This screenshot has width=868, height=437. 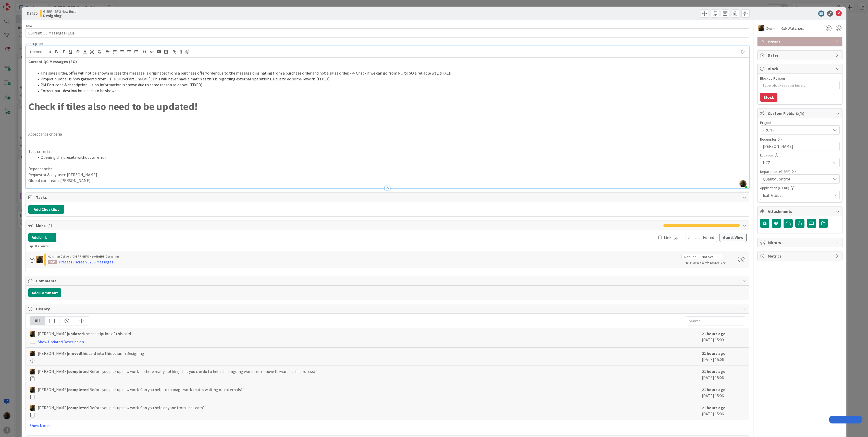 What do you see at coordinates (388, 152) in the screenshot?
I see `p: Test criteria` at bounding box center [388, 152].